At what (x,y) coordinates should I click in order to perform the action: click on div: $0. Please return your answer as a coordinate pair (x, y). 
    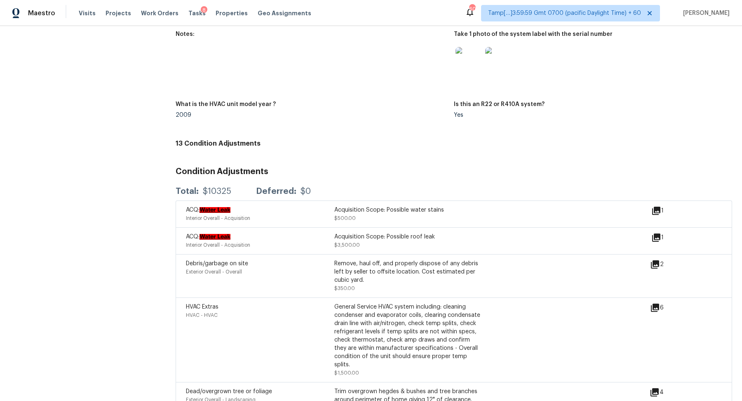
    Looking at the image, I should click on (306, 191).